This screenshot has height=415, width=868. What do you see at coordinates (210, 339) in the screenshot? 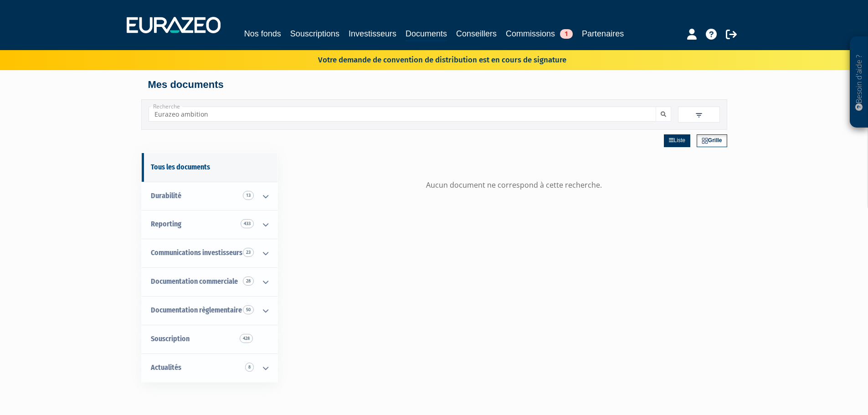
I see `a: Souscription428` at bounding box center [210, 339].